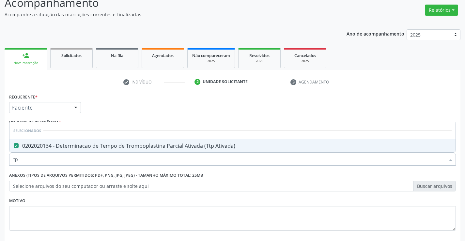 This screenshot has width=465, height=241. I want to click on div: 2, so click(197, 82).